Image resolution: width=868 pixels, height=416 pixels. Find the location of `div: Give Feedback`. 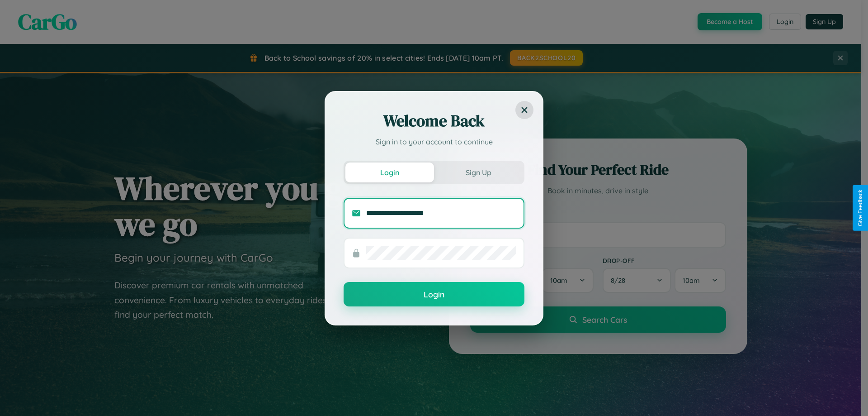

div: Give Feedback is located at coordinates (861, 208).